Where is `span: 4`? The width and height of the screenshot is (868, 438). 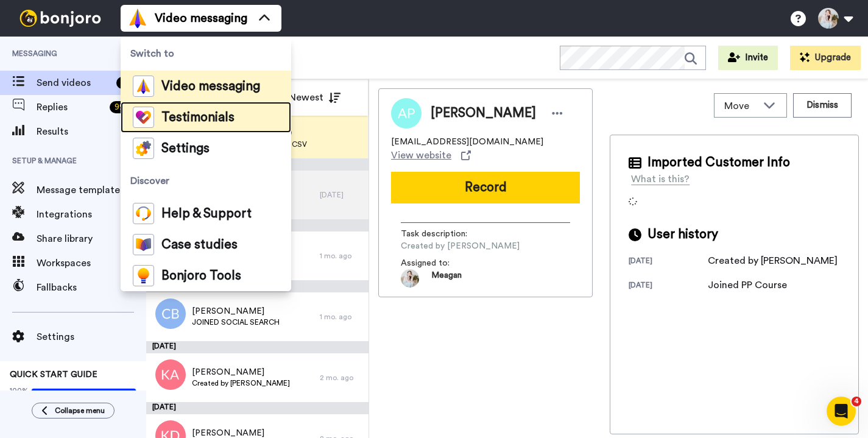 span: 4 is located at coordinates (857, 401).